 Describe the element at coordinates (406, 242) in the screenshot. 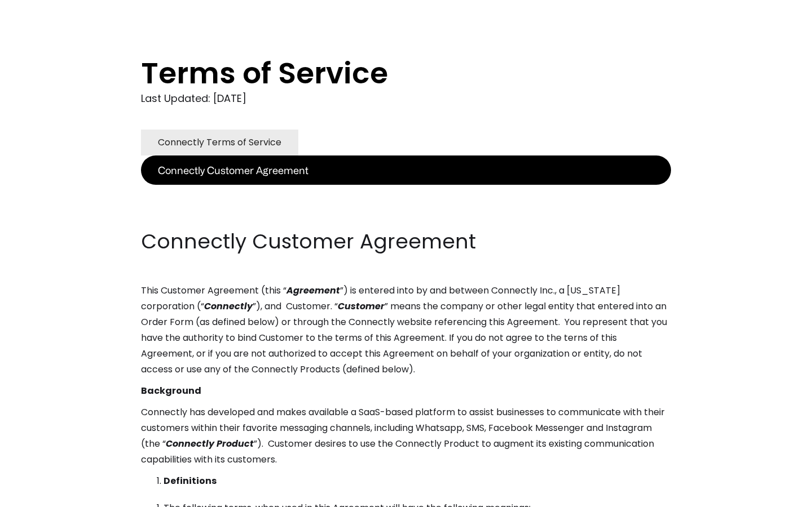

I see `h2: Connectly Customer Agreement` at that location.